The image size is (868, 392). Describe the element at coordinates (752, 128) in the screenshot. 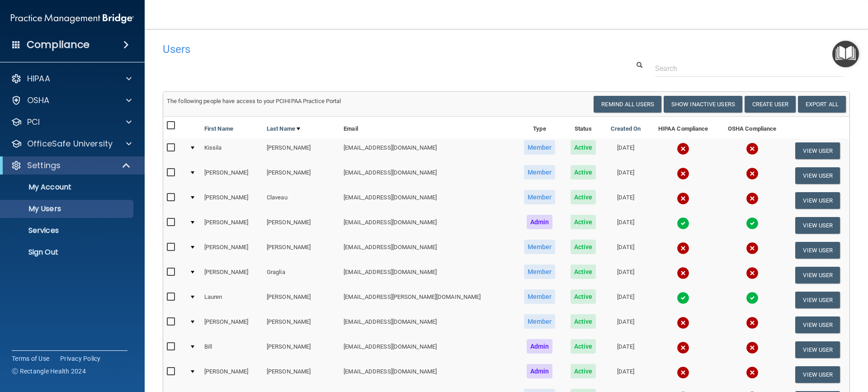

I see `th: OSHA Compliance` at that location.